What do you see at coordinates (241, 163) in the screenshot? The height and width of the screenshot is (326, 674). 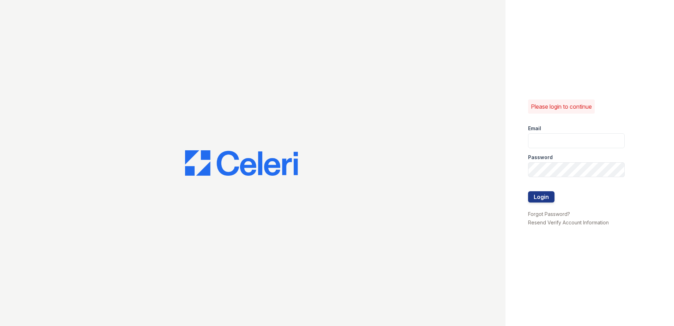 I see `img: CE_Logo_Blue-a8612792a0a2168367f1c8372b55b34899dd931a85d93a1a3d3e32e68fde9ad4.png` at bounding box center [241, 163].